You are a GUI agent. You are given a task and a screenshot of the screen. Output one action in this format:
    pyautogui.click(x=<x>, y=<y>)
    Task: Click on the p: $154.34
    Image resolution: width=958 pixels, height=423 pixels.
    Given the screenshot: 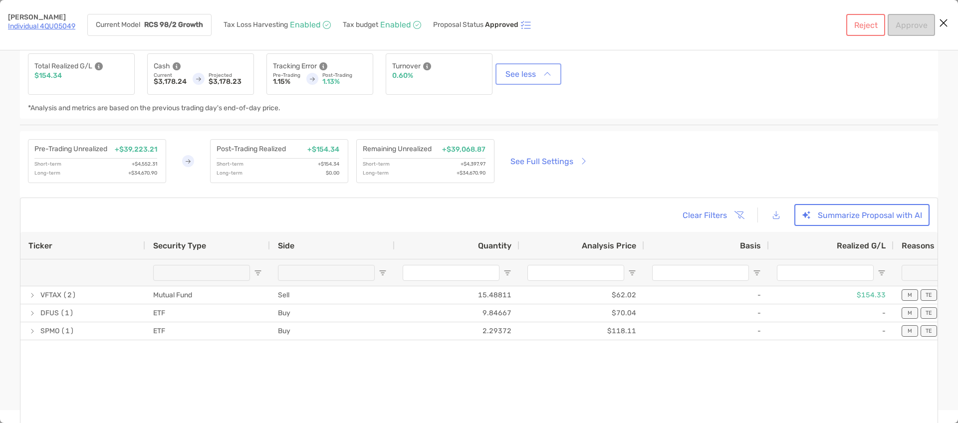 What is the action you would take?
    pyautogui.click(x=48, y=76)
    